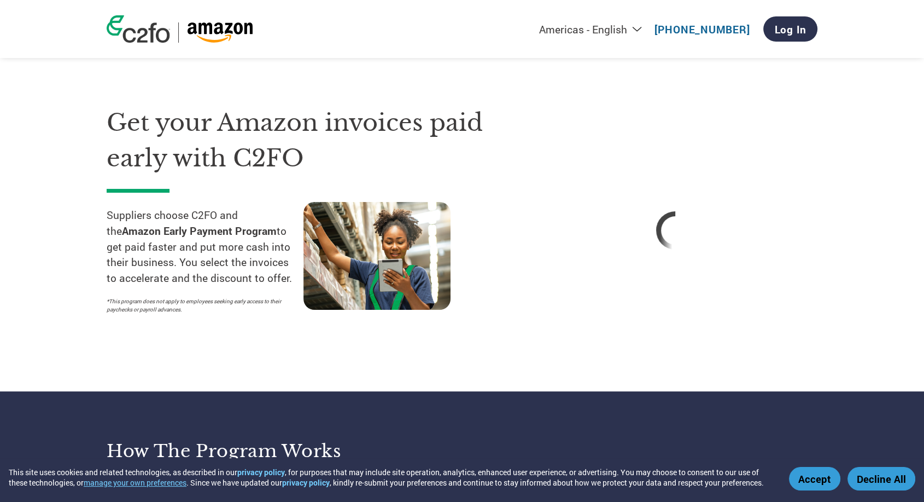 This screenshot has height=502, width=924. What do you see at coordinates (790, 29) in the screenshot?
I see `a: Log In` at bounding box center [790, 29].